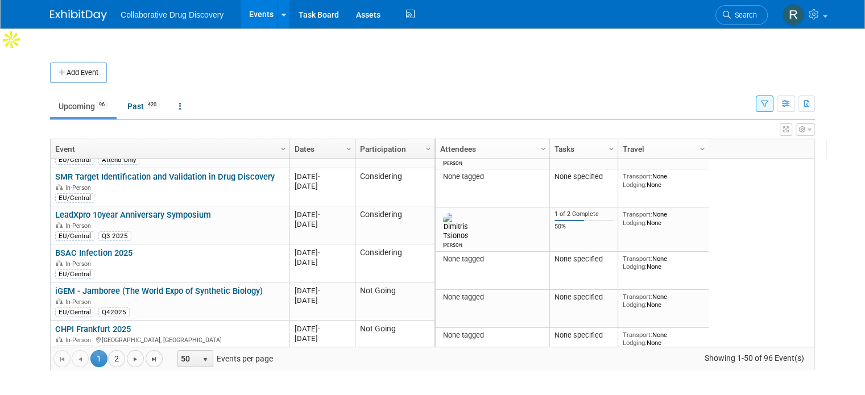  I want to click on a: Go to the first page, so click(62, 359).